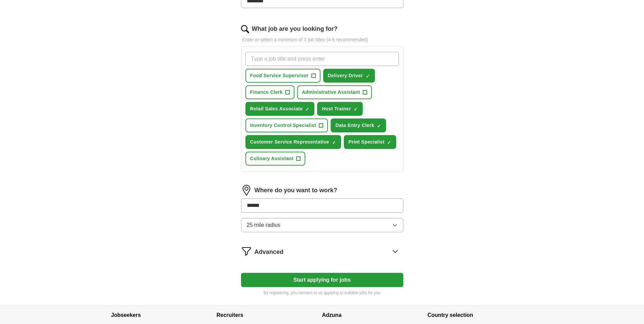 The width and height of the screenshot is (644, 324). I want to click on span: Customer Service Representative, so click(290, 142).